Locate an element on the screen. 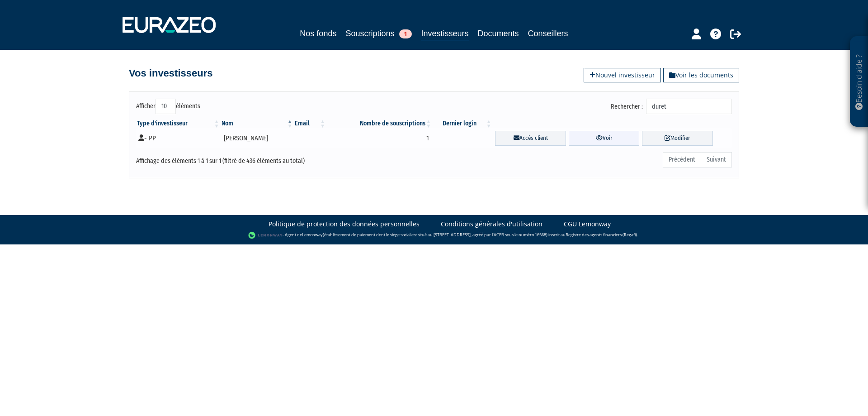  th: Type d'investisseur : activer pour trier la colonne par ordre croissant is located at coordinates (178, 124).